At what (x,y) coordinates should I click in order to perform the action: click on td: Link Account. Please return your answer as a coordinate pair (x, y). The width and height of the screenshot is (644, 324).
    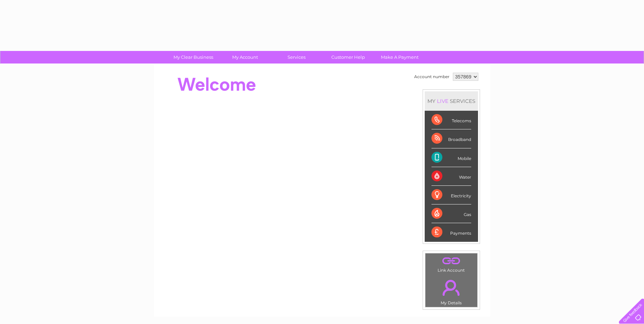
    Looking at the image, I should click on (451, 264).